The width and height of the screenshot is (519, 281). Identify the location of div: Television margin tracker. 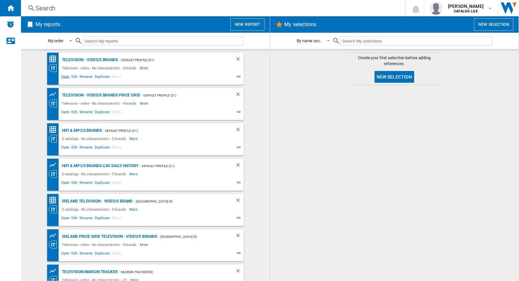
(89, 272).